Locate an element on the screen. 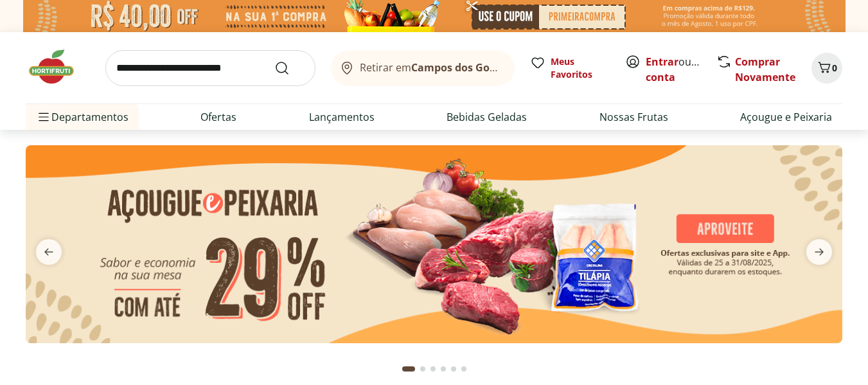  a: Meus Favoritos is located at coordinates (570, 68).